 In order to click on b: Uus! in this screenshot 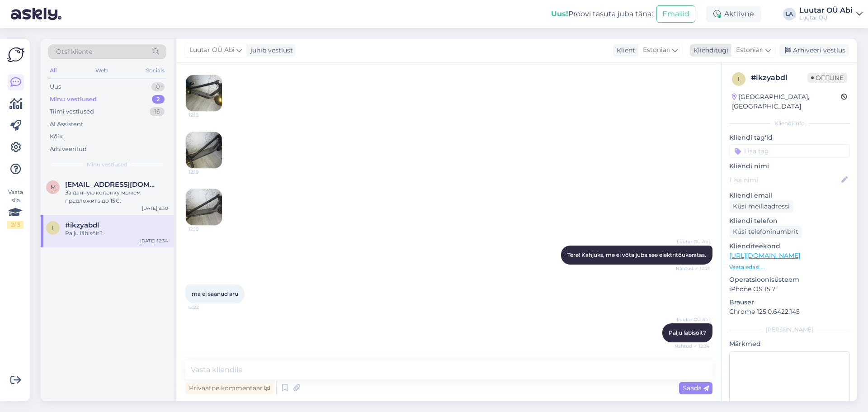, I will do `click(560, 13)`.